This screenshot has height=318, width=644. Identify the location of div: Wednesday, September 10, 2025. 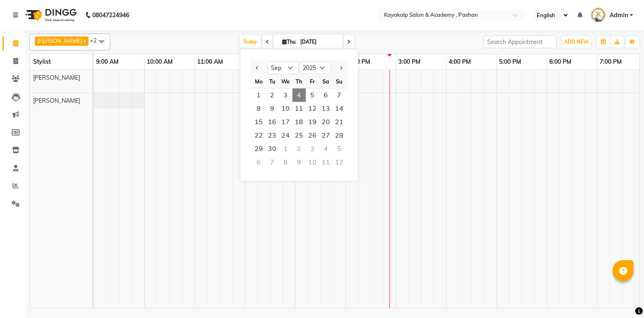
(286, 109).